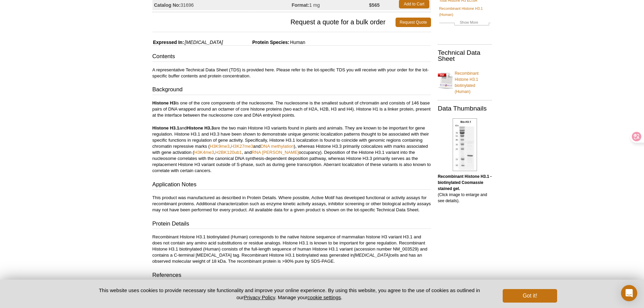 The width and height of the screenshot is (644, 308). Describe the element at coordinates (167, 5) in the screenshot. I see `strong: Catalog No:` at that location.